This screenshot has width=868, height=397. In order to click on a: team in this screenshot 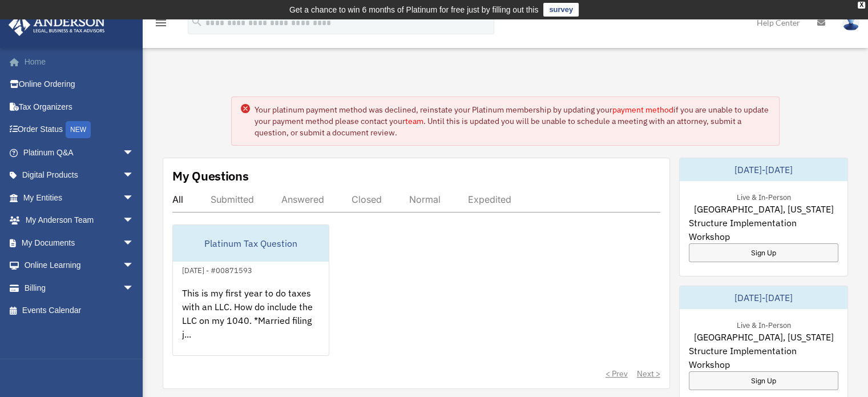, I will do `click(414, 121)`.